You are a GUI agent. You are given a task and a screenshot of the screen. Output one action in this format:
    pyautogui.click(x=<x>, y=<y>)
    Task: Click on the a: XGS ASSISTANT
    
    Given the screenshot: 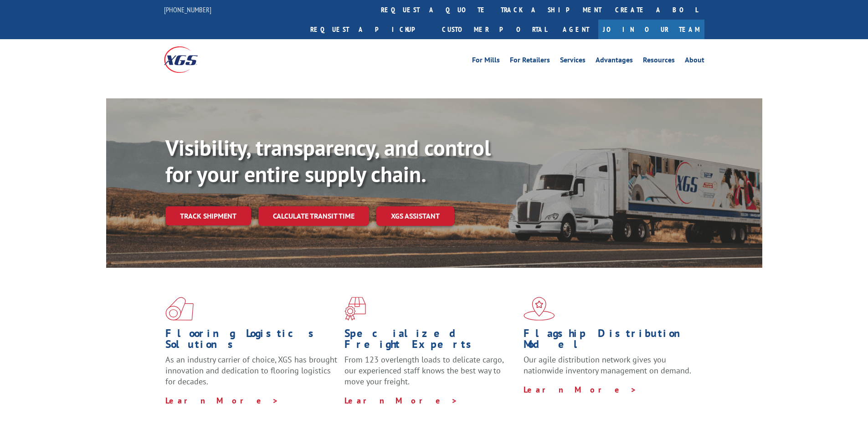 What is the action you would take?
    pyautogui.click(x=415, y=216)
    